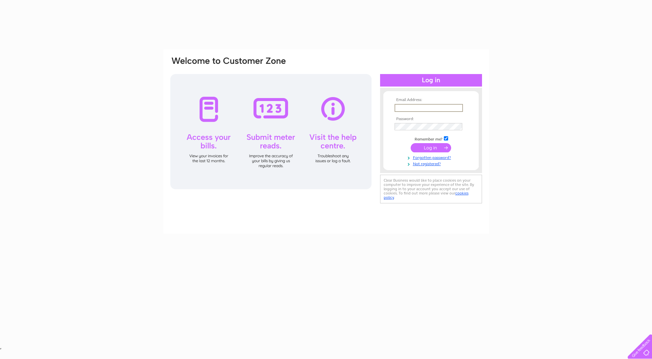  What do you see at coordinates (426, 195) in the screenshot?
I see `a: cookies policy` at bounding box center [426, 195].